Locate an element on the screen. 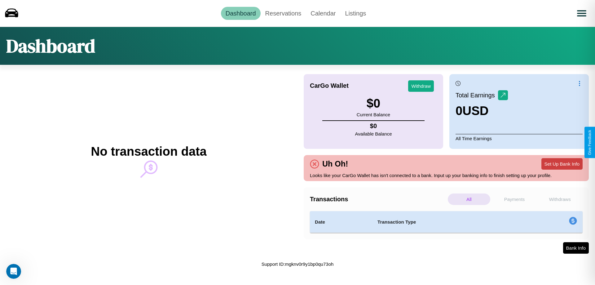 This screenshot has width=595, height=285. h2: No transaction data is located at coordinates (148, 151).